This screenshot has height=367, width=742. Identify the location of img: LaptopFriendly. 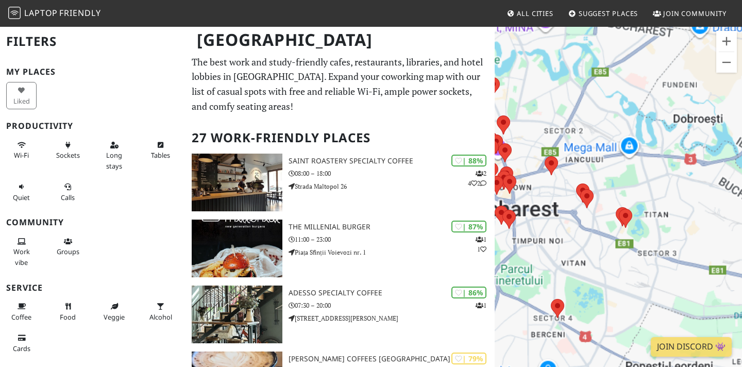
(14, 13).